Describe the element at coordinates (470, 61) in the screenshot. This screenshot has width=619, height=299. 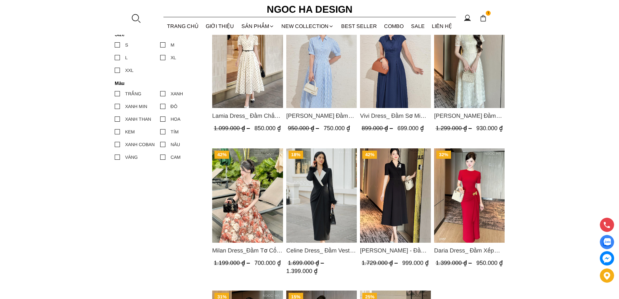
I see `a: Product image - Mia Dress_ Đầm Tơ Dệt Hoa Hồng Màu Kem D989` at that location.